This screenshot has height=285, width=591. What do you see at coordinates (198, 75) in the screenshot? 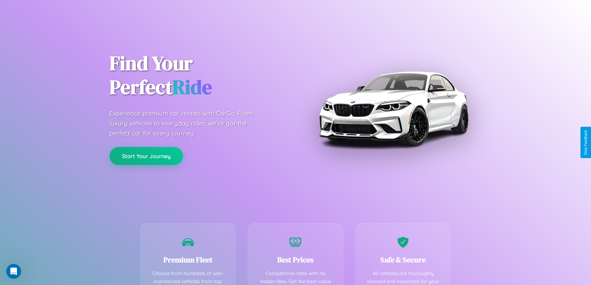
I see `h1: Find Your Perfect` at bounding box center [198, 75].